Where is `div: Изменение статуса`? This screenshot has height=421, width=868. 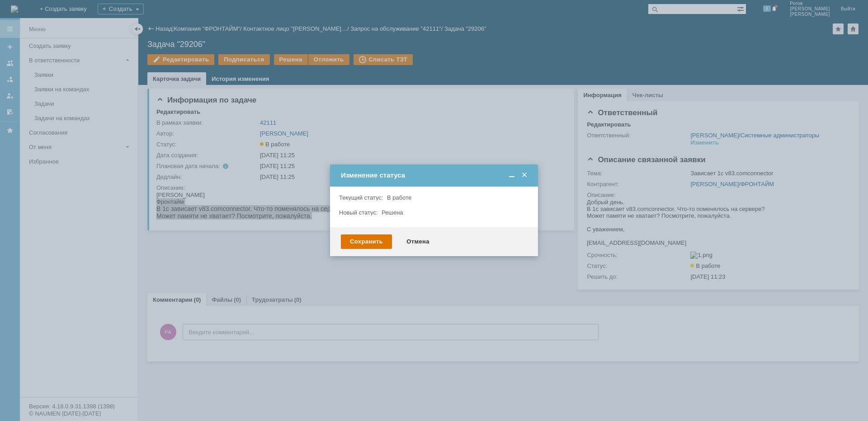 div: Изменение статуса is located at coordinates (435, 176).